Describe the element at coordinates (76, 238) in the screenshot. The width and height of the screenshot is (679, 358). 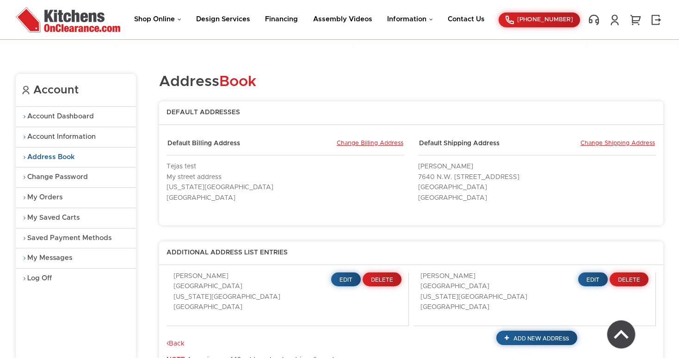
I see `a: Saved Payment Methods` at that location.